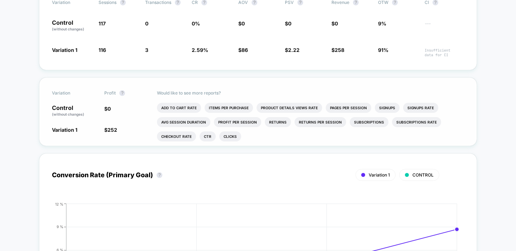  I want to click on li: Subscriptions Rate, so click(416, 122).